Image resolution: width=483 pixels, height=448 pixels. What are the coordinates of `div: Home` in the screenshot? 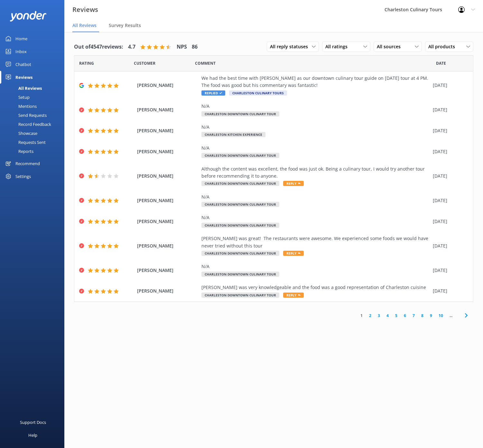 It's located at (21, 38).